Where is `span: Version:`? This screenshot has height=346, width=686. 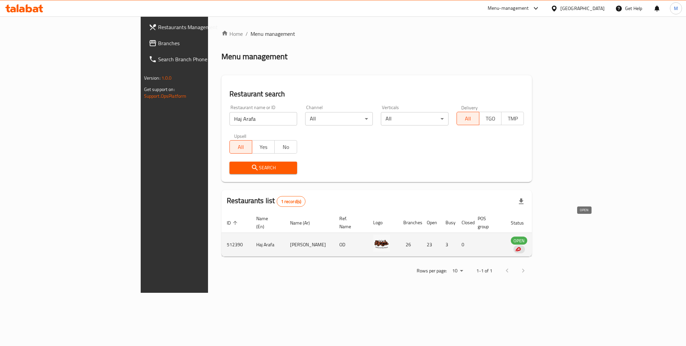 span: Version: is located at coordinates (152, 78).